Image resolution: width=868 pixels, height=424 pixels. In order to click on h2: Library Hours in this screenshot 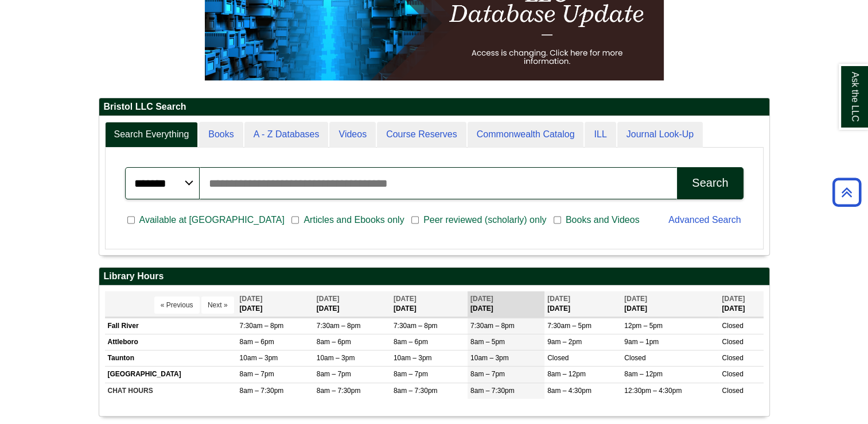, I will do `click(434, 276)`.